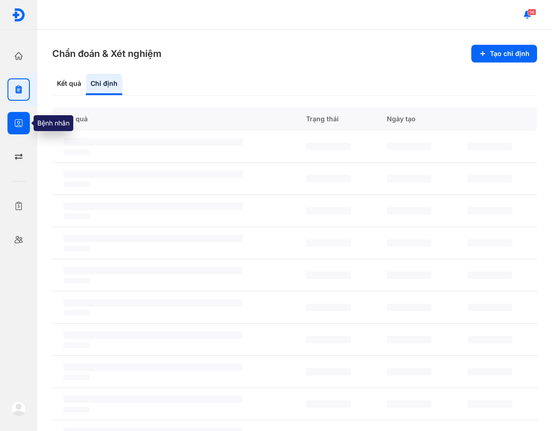 Image resolution: width=552 pixels, height=431 pixels. I want to click on div: Chỉ định, so click(104, 84).